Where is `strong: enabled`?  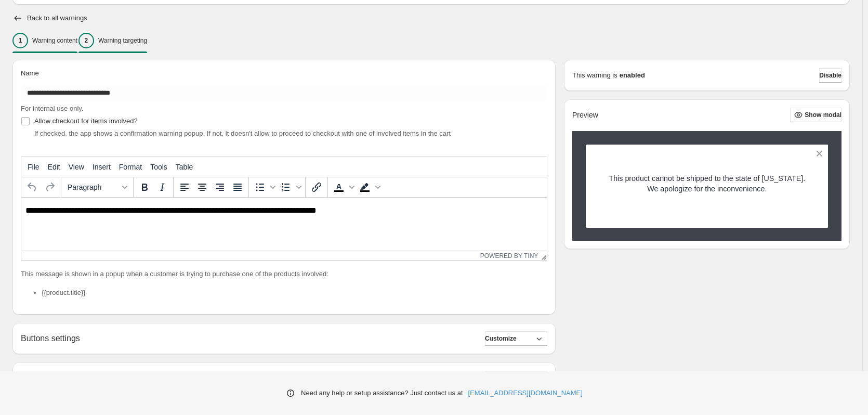 strong: enabled is located at coordinates (632, 75).